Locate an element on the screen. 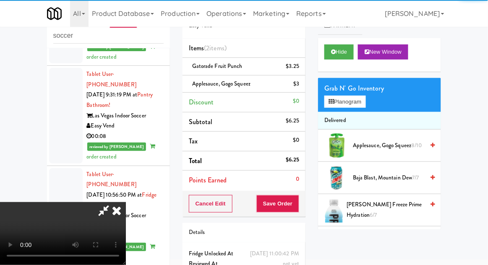 Image resolution: width=488 pixels, height=265 pixels. li: Delivered is located at coordinates (379, 121).